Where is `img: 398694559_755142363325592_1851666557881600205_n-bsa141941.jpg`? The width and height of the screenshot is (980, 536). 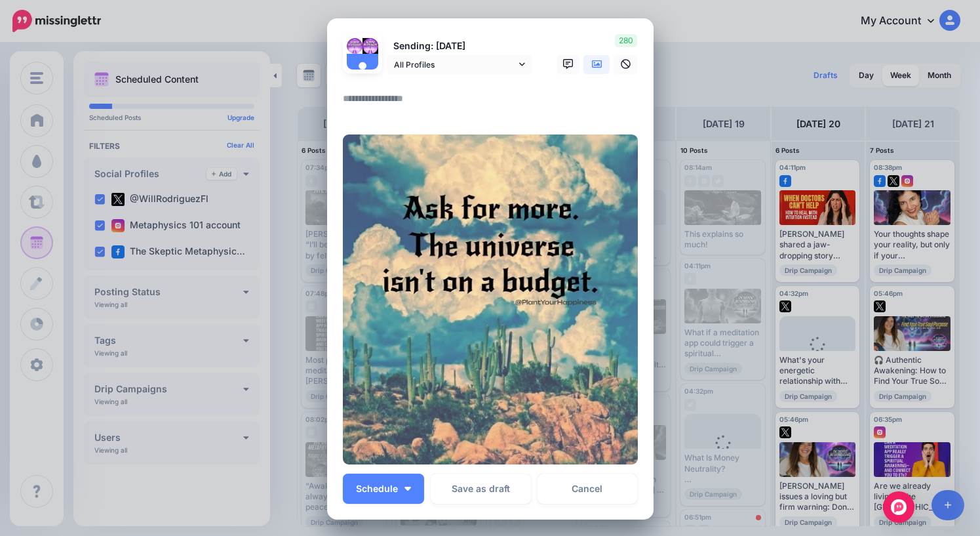
img: 398694559_755142363325592_1851666557881600205_n-bsa141941.jpg is located at coordinates (355, 46).